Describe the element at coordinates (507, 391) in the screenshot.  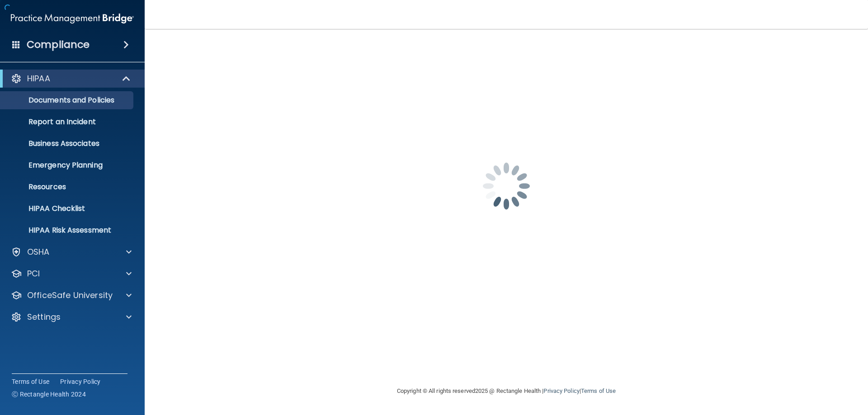
I see `div: Copyright © All rights reserved 2025 @ Rectangle Health | |` at that location.